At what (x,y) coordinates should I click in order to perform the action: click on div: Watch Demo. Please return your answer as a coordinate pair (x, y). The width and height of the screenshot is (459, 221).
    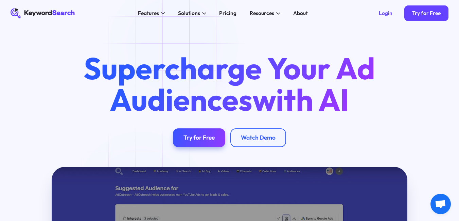
    Looking at the image, I should click on (258, 138).